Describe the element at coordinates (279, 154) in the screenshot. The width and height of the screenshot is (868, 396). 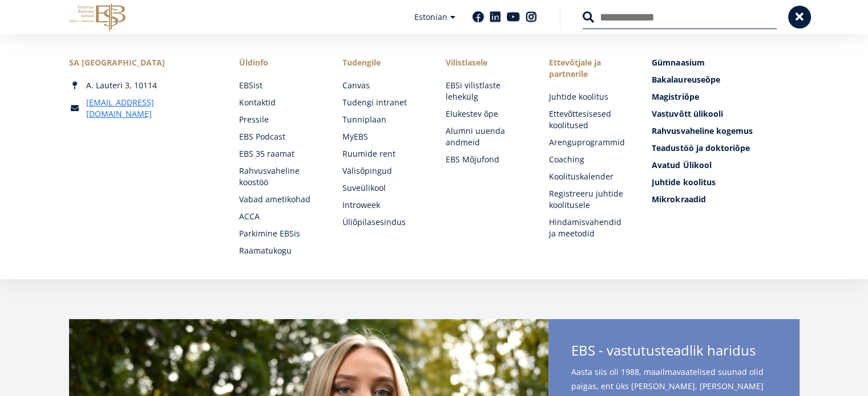
I see `a: EBS 35 raamat` at that location.